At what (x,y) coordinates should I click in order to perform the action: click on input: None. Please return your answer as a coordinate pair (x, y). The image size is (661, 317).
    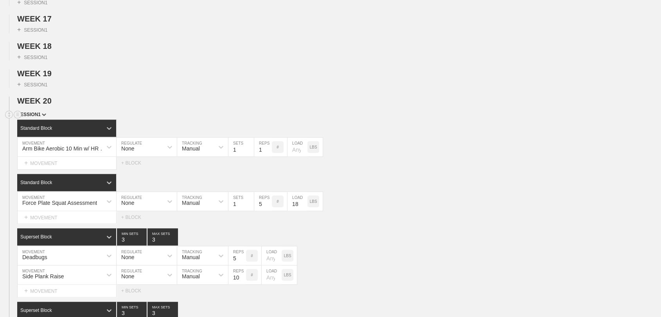
    Looking at the image, I should click on (163, 237).